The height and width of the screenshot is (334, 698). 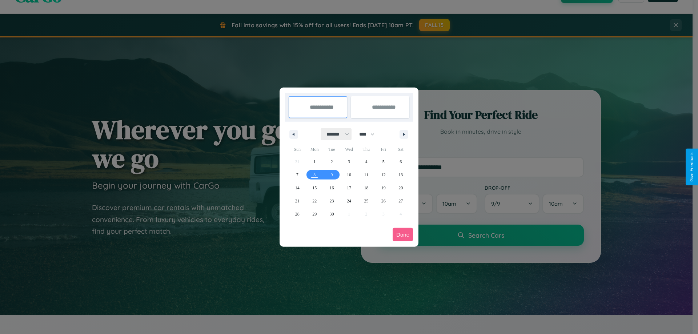 I want to click on button: 18, so click(x=366, y=188).